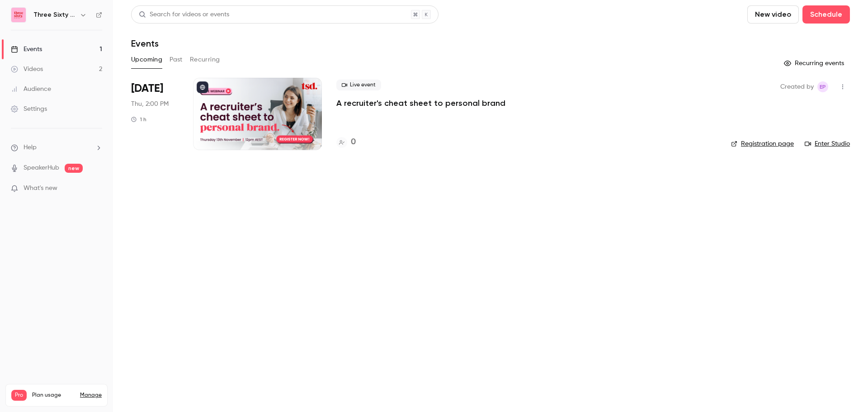  I want to click on a: A recruiter's cheat sheet to personal brand, so click(421, 103).